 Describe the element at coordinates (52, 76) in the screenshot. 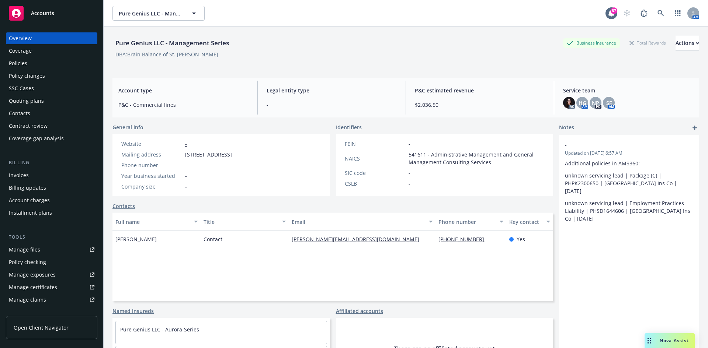

I see `a: Policy changes` at that location.